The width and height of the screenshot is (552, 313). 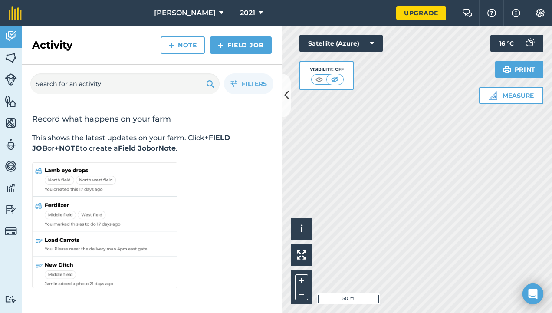 I want to click on button: Satellite (Azure), so click(x=341, y=43).